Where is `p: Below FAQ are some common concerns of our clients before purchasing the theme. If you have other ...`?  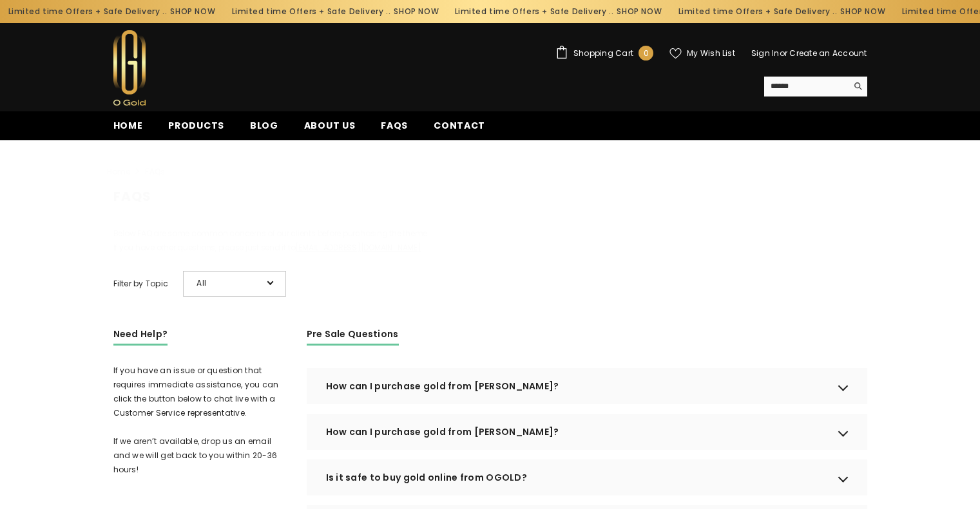 p: Below FAQ are some common concerns of our clients before purchasing the theme. If you have other ... is located at coordinates (490, 241).